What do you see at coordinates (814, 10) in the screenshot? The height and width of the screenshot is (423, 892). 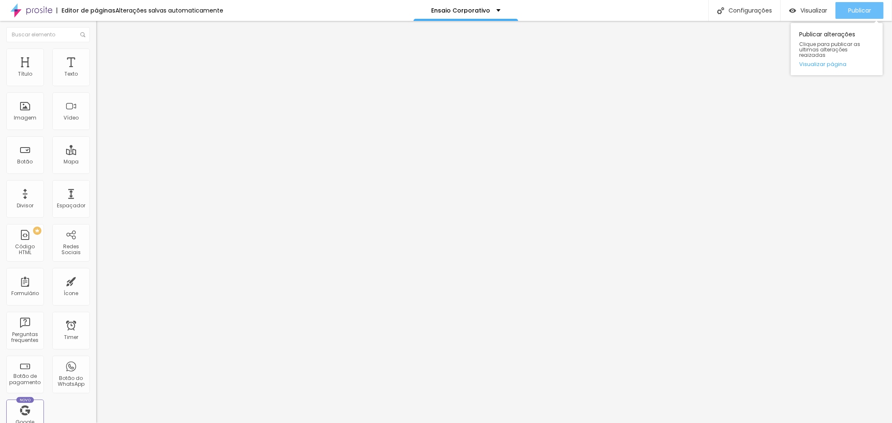 I see `span: Visualizar` at bounding box center [814, 10].